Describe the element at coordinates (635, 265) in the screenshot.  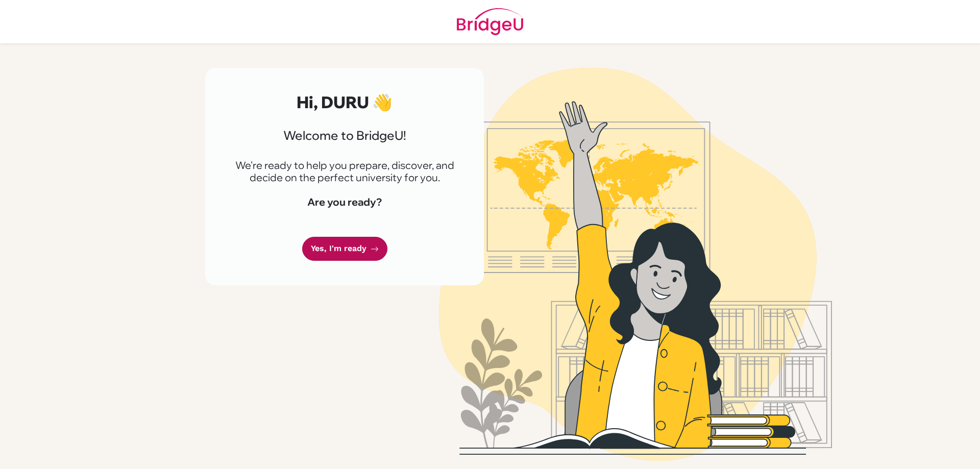
I see `img: Welcome to Bridge U` at that location.